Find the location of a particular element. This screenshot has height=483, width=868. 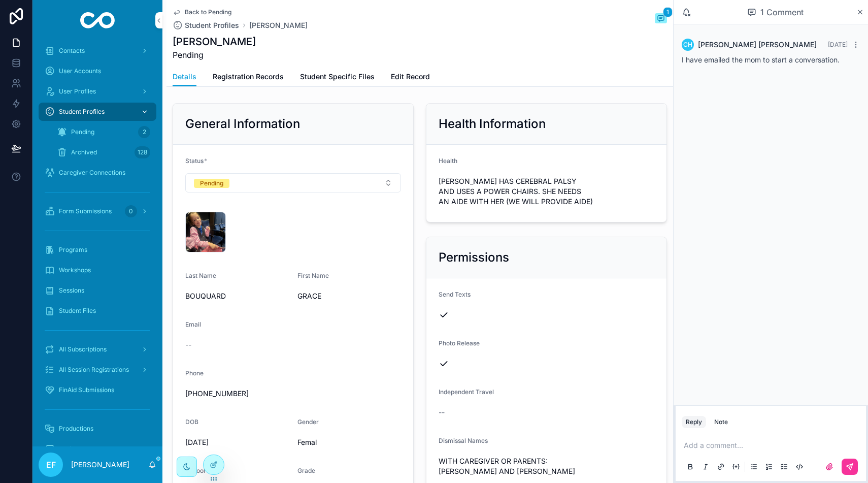

a: Student Specific Files is located at coordinates (337, 77).